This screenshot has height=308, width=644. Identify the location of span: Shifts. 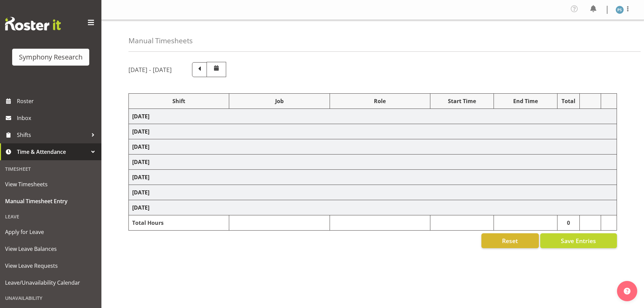
(53, 135).